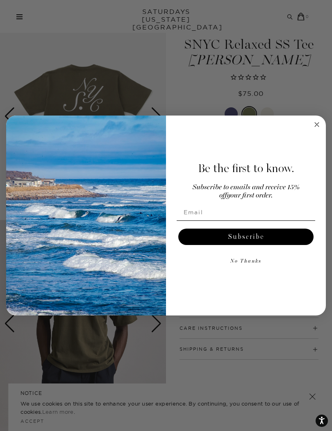 Image resolution: width=332 pixels, height=431 pixels. I want to click on input: Email, so click(246, 212).